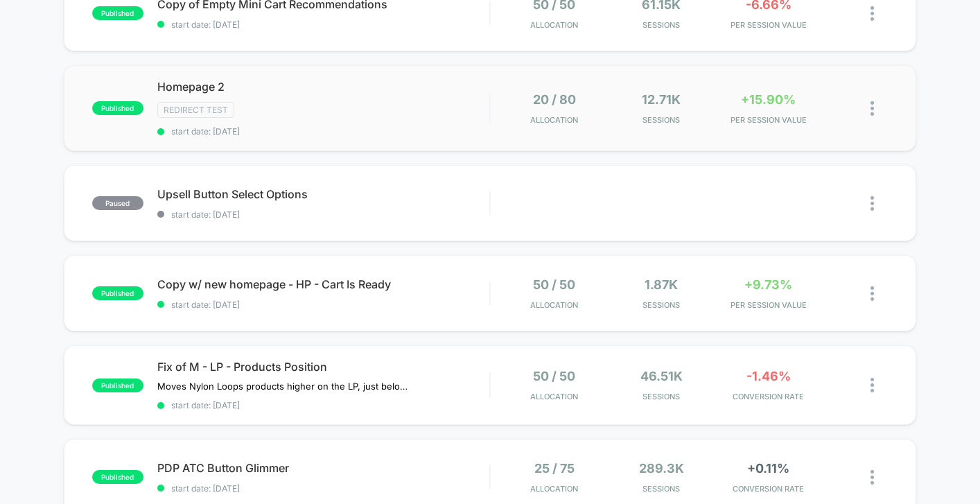  What do you see at coordinates (322, 468) in the screenshot?
I see `span: PDP ATC Button Glimmer` at bounding box center [322, 468].